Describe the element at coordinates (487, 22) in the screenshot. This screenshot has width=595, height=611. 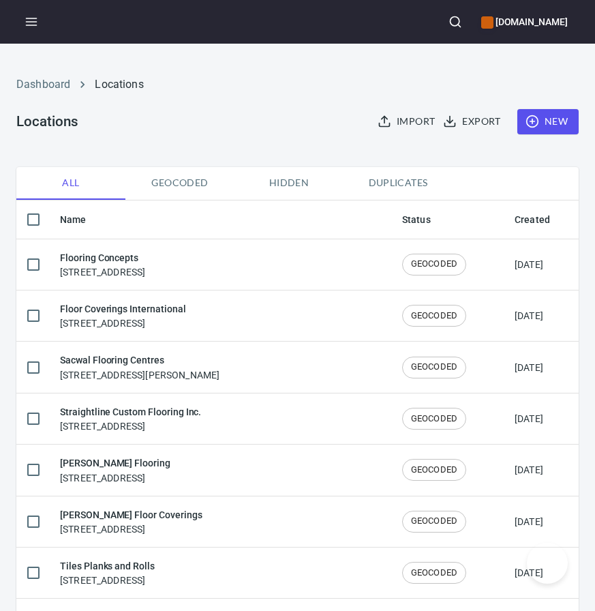
I see `button: color-CE600E` at that location.